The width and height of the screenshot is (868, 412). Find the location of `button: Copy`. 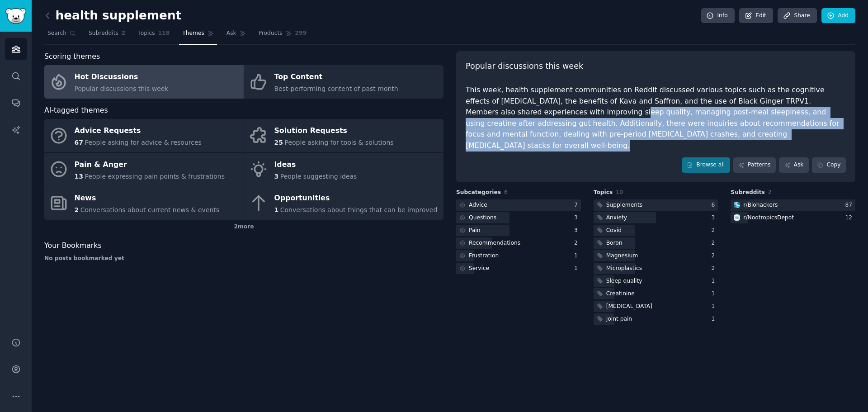

button: Copy is located at coordinates (829, 165).